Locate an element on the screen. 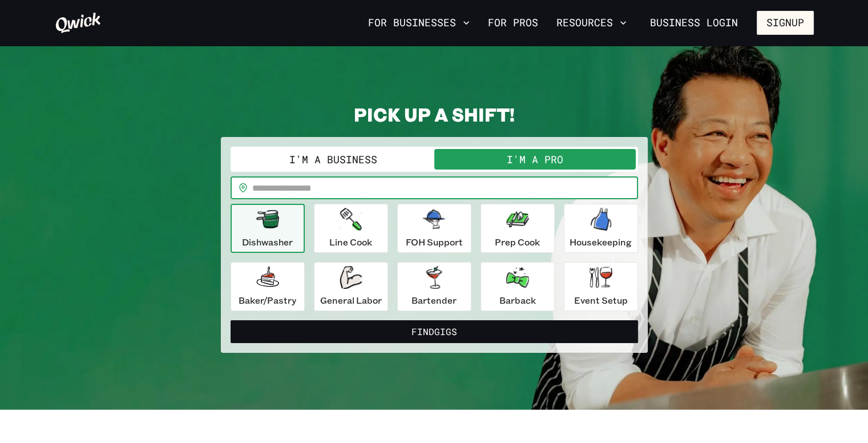  p: Event Setup is located at coordinates (601, 300).